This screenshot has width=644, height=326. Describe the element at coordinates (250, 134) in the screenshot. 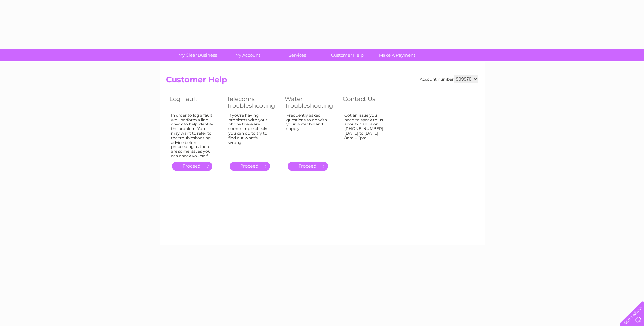

I see `div: If you're having problems with your phone there are some simple checks you can do to try to find ...` at that location.